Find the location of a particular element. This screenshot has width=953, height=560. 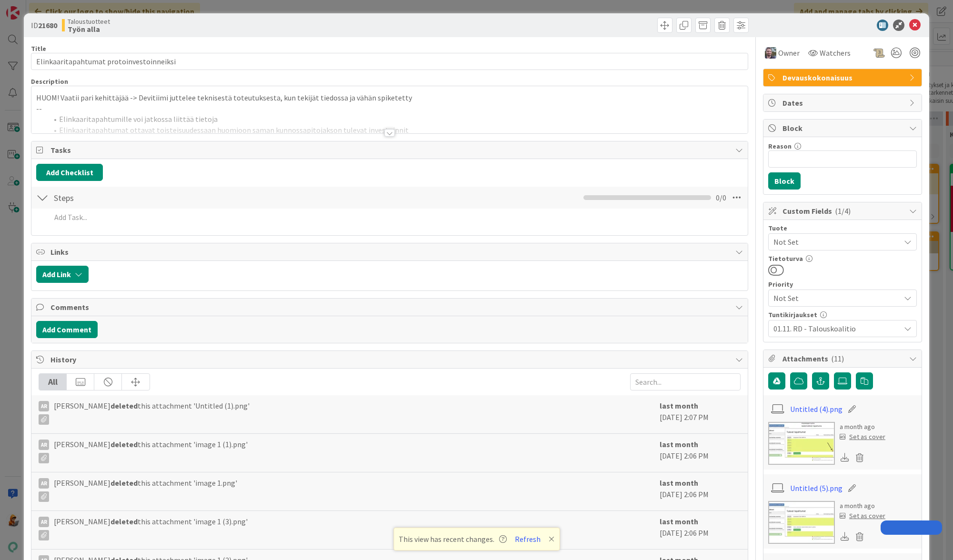

label: Reason is located at coordinates (779, 147).